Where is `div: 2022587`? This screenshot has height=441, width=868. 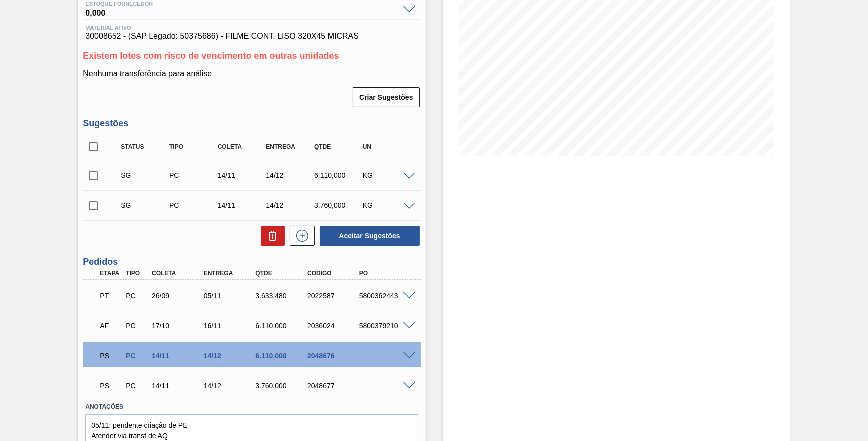 div: 2022587 is located at coordinates (333, 296).